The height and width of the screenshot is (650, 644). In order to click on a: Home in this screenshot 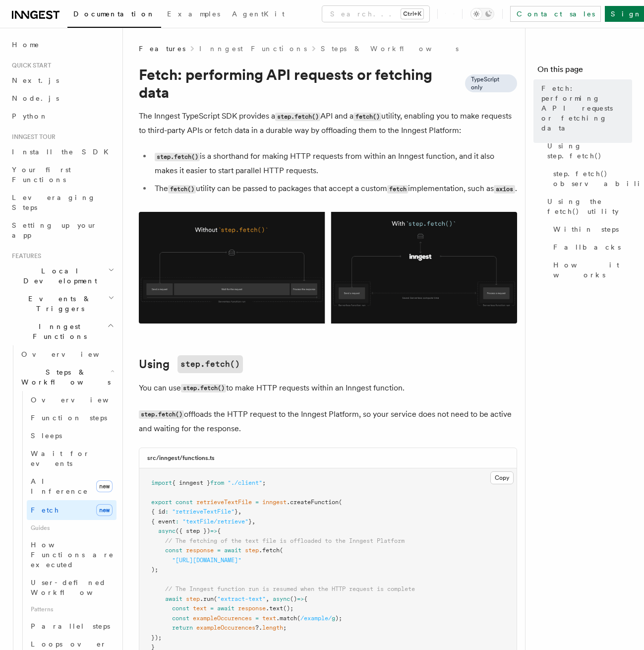, I will do `click(62, 45)`.